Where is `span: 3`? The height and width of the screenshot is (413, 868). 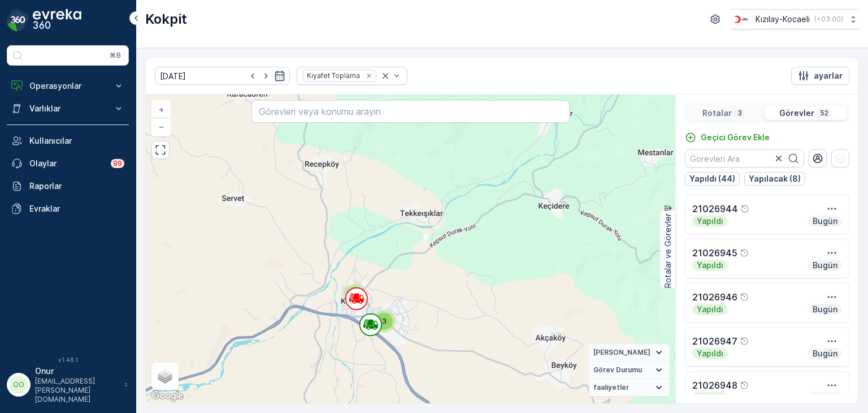
span: 3 is located at coordinates (384, 321).